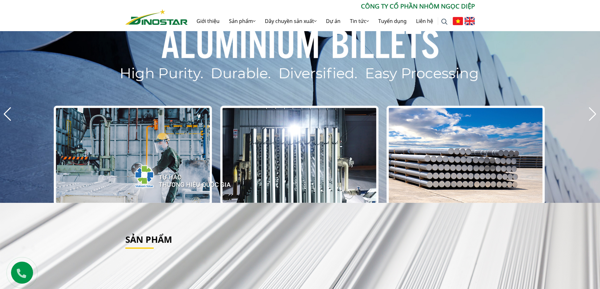 The image size is (600, 289). Describe the element at coordinates (331, 6) in the screenshot. I see `p: CÔNG TY CỔ PHẦN NHÔM NGỌC DIỆP` at that location.